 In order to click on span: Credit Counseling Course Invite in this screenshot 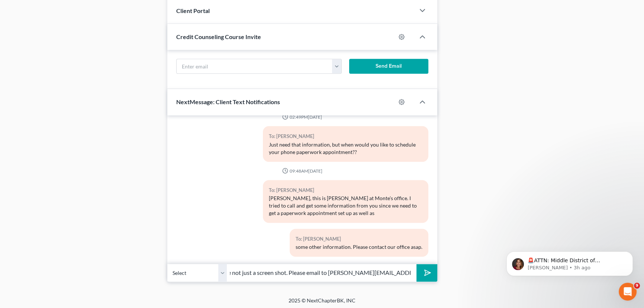, I will do `click(219, 36)`.